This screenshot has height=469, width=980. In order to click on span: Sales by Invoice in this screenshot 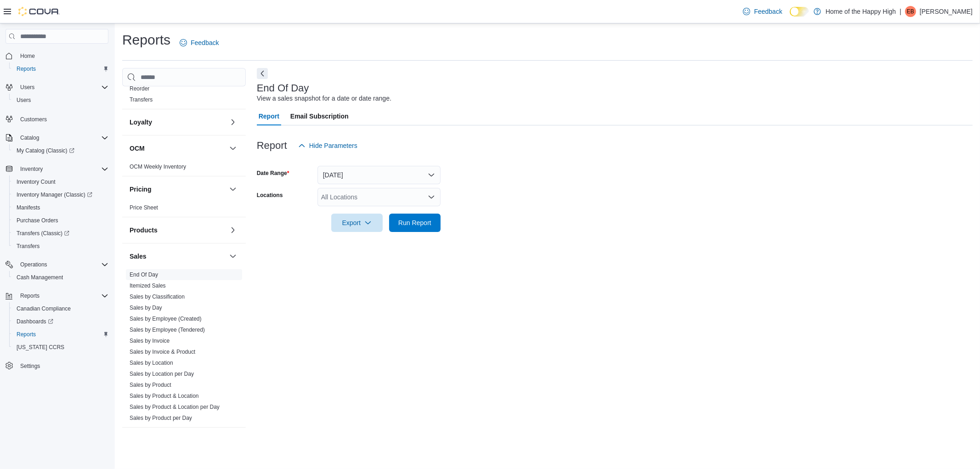, I will do `click(149, 341)`.